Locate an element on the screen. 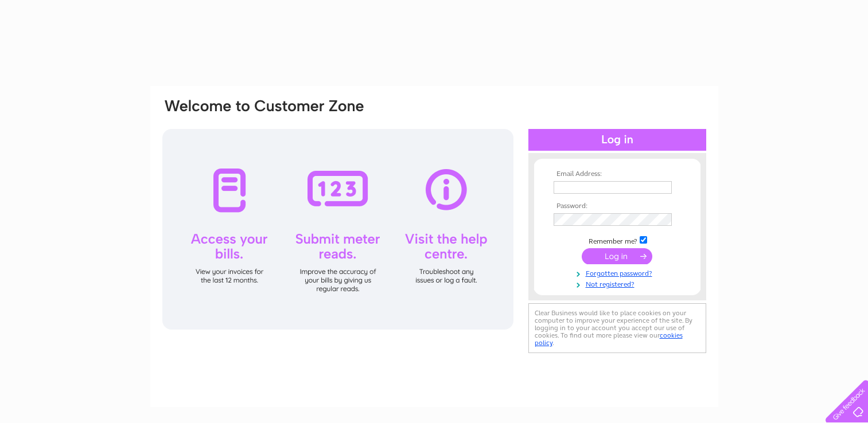 Image resolution: width=868 pixels, height=423 pixels. a: cookies policy is located at coordinates (609, 339).